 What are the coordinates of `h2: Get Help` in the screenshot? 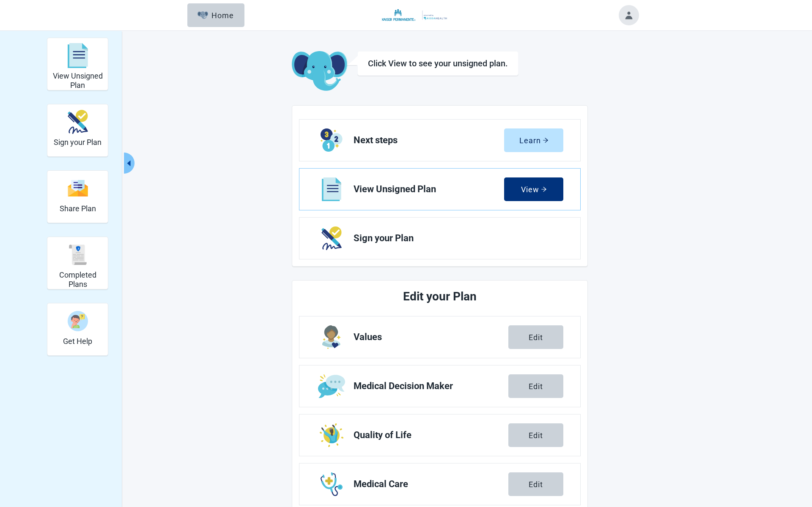 It's located at (77, 342).